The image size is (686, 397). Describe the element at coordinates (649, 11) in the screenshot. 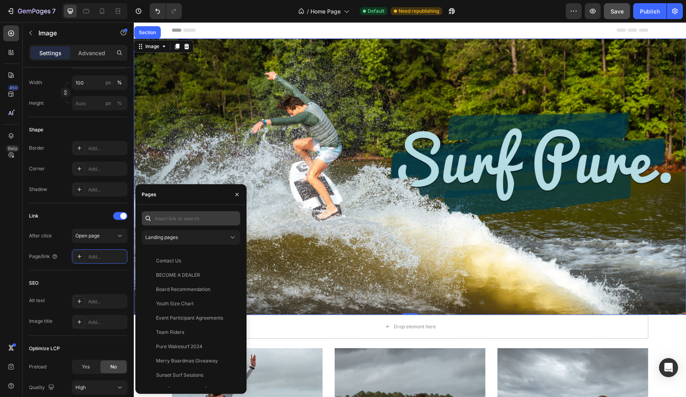

I see `div: Publish` at that location.